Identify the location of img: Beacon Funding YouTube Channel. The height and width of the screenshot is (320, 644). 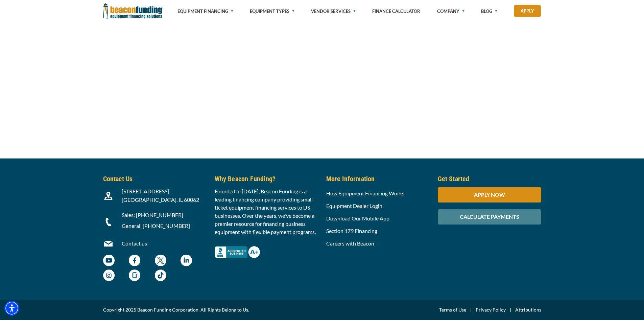
(109, 260).